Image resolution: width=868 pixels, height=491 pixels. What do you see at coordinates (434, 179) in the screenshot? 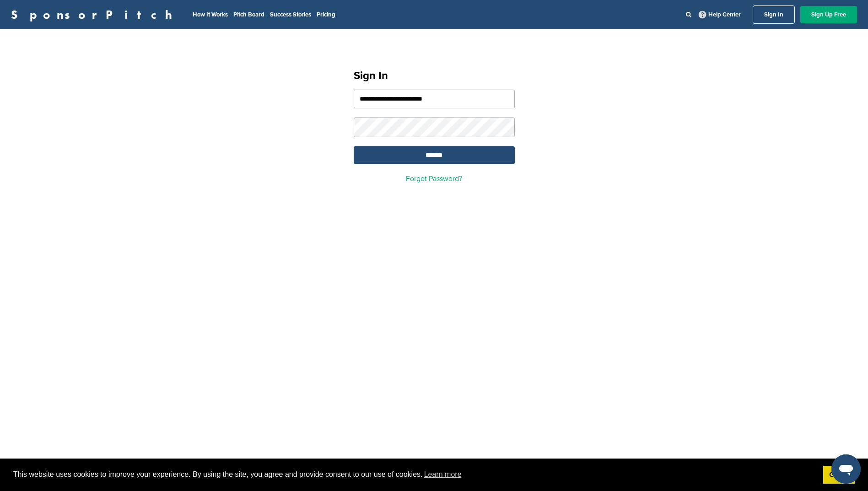
I see `a: Forgot Password?` at bounding box center [434, 179].